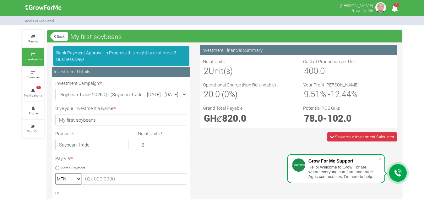 This screenshot has height=199, width=424. I want to click on span: 2, so click(206, 70).